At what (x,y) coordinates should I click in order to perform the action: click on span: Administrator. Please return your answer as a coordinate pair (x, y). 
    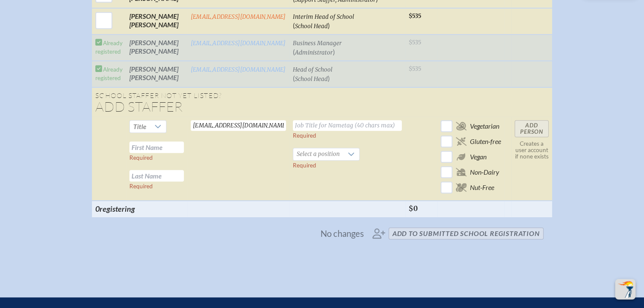
    Looking at the image, I should click on (314, 52).